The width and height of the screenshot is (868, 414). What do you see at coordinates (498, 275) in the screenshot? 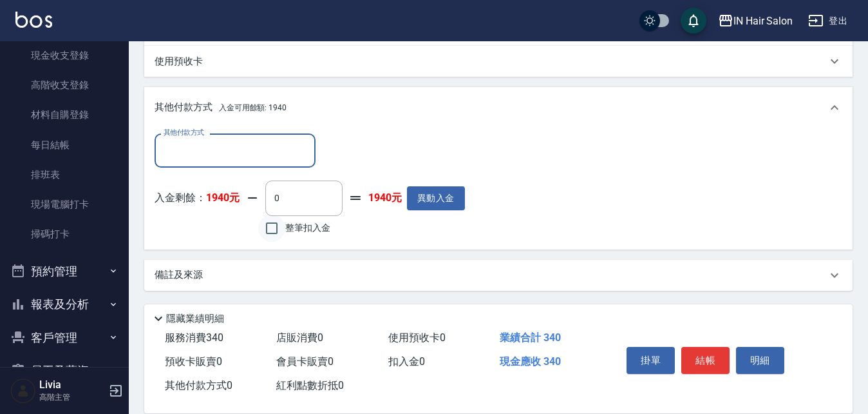
I see `div: 備註及來源` at bounding box center [498, 275].